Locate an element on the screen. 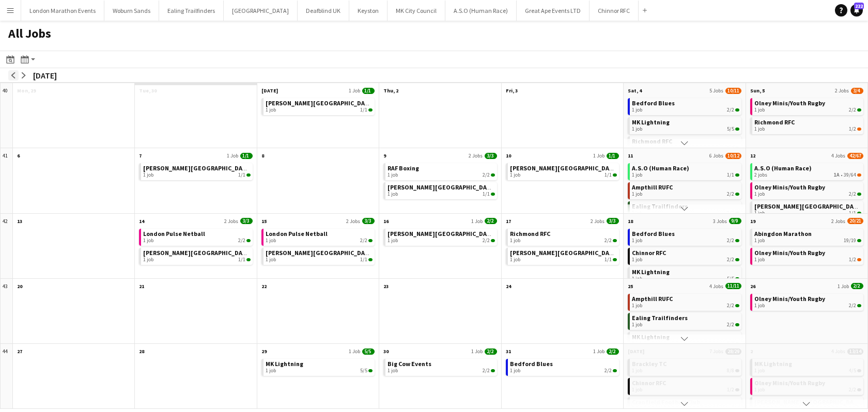  span: A.S.O (Human Race) is located at coordinates (660, 168).